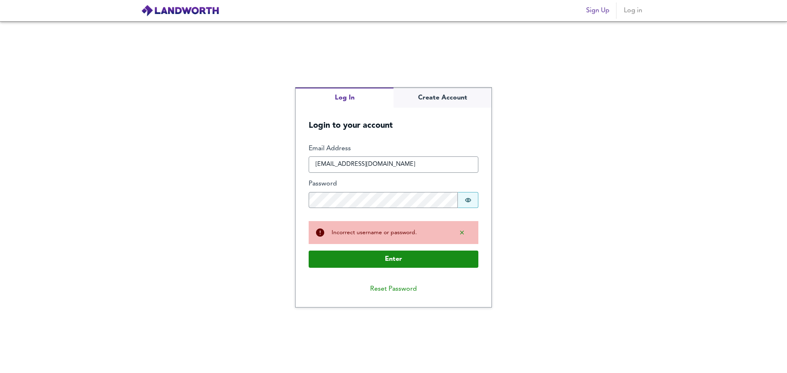 The width and height of the screenshot is (787, 373). I want to click on label: Password, so click(393, 184).